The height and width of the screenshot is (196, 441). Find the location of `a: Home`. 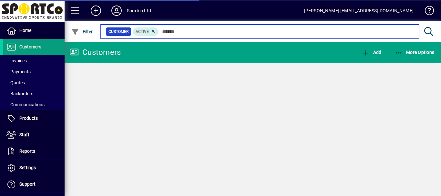

a: Home is located at coordinates (34, 31).